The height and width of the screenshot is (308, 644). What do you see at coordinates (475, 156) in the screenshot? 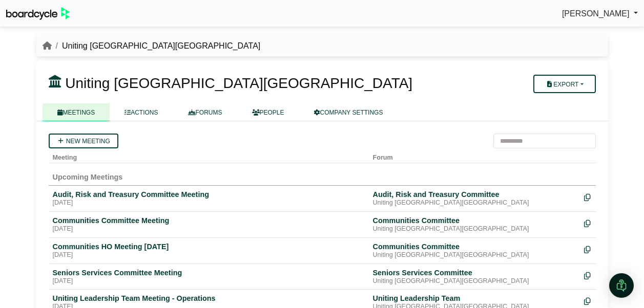
I see `th: Forum` at bounding box center [475, 156].